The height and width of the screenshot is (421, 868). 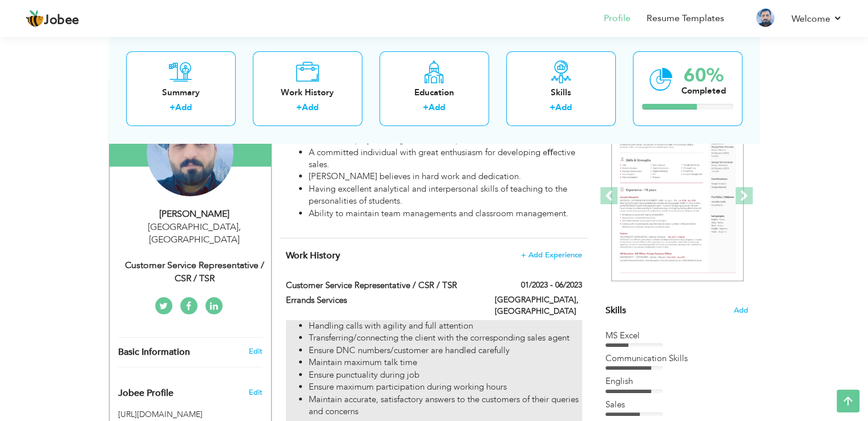 What do you see at coordinates (677, 381) in the screenshot?
I see `div: English` at bounding box center [677, 381].